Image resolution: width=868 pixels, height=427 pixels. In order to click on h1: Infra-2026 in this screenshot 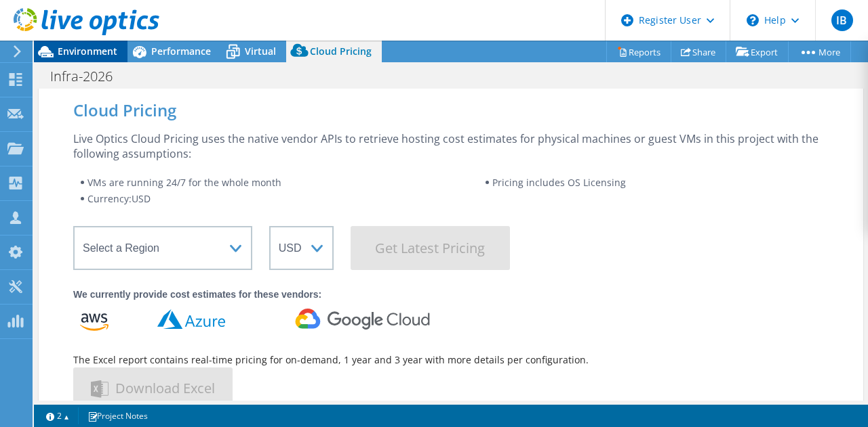, I will do `click(89, 77)`.